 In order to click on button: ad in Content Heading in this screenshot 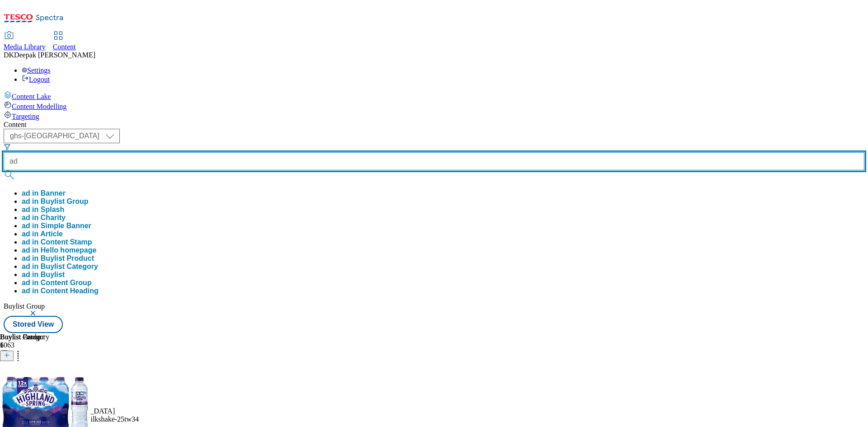, I will do `click(60, 291)`.